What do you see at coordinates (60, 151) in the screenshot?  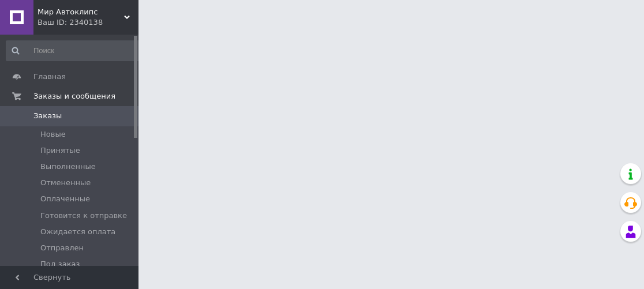 I see `span: Принятые` at bounding box center [60, 151].